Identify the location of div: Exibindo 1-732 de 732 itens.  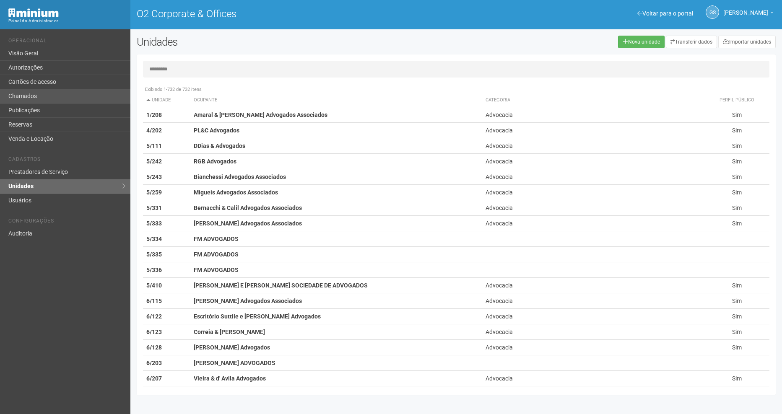
(456, 90).